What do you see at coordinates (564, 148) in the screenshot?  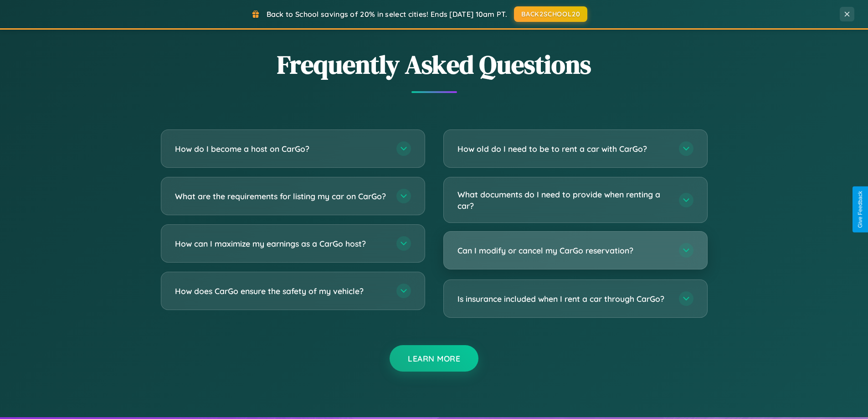 I see `h3: How old do I need to be to rent a car with CarGo?` at bounding box center [564, 148].